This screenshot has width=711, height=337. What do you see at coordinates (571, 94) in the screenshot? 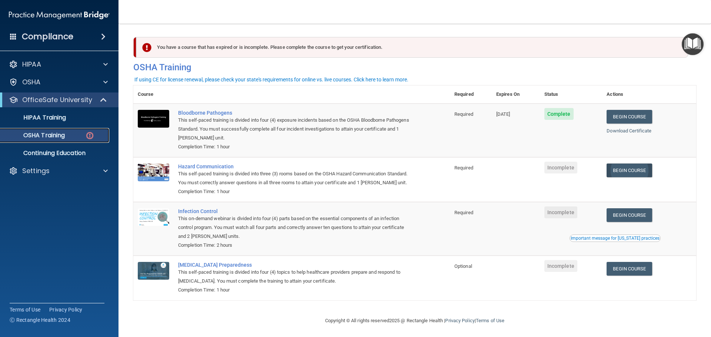
I see `th: Status` at bounding box center [571, 94].